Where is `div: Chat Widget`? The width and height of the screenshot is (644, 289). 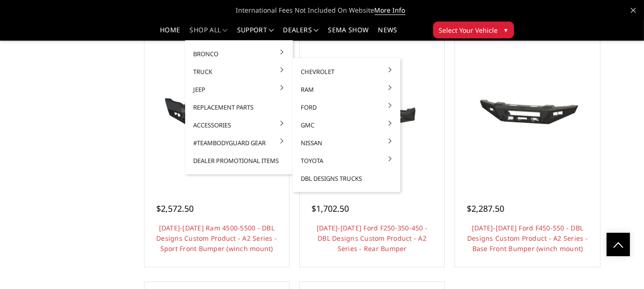 div: Chat Widget is located at coordinates (621, 267).